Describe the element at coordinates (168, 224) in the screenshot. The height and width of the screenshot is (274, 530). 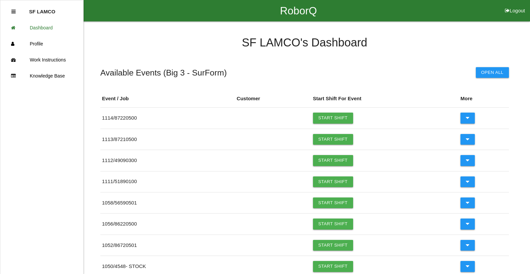
I see `td: 1056 / 86220500` at that location.